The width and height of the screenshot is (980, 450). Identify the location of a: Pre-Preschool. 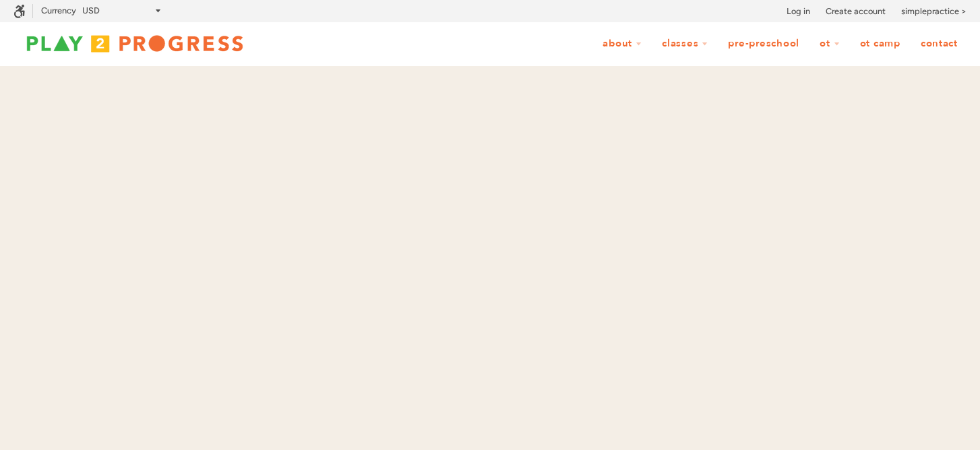
(764, 44).